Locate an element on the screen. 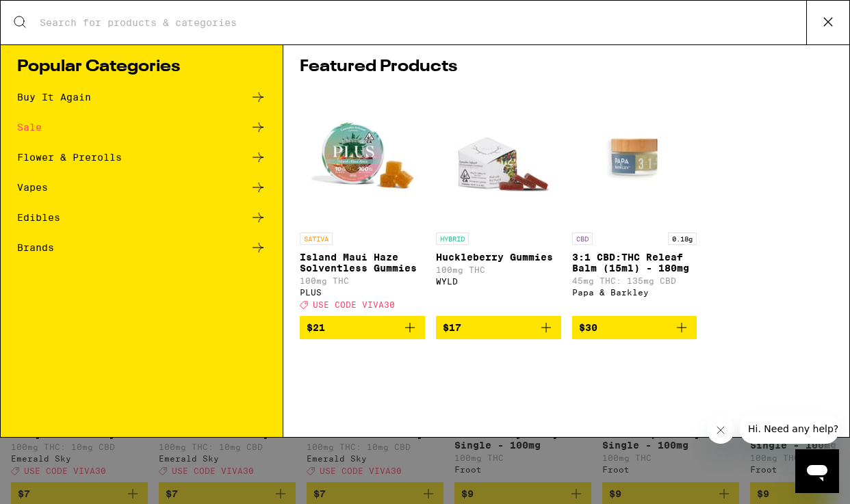 This screenshot has width=850, height=504. div: Sale is located at coordinates (29, 127).